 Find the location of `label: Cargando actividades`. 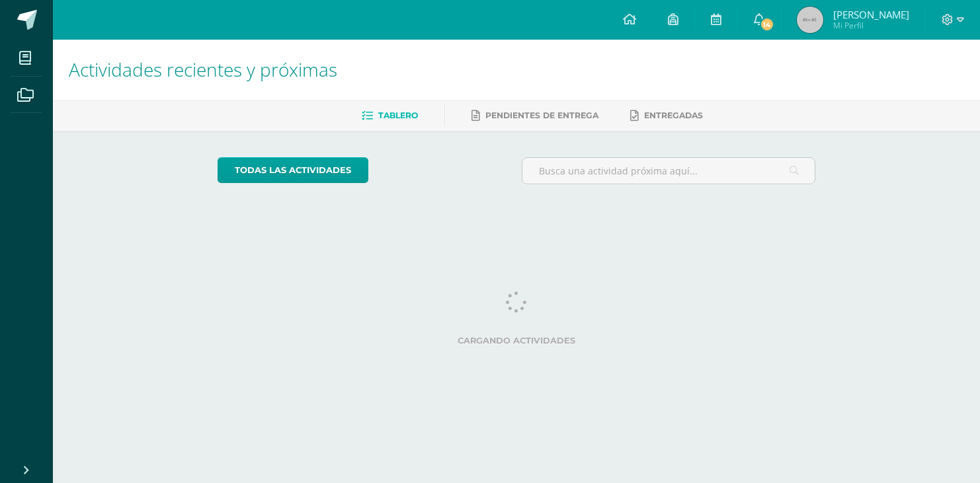

label: Cargando actividades is located at coordinates (516, 340).